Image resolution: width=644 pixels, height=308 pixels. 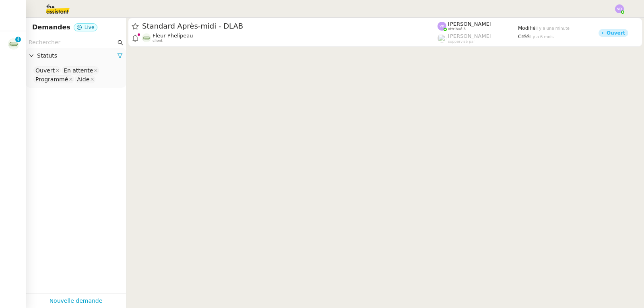 What do you see at coordinates (456, 29) in the screenshot?
I see `span: attribué à` at bounding box center [456, 29].